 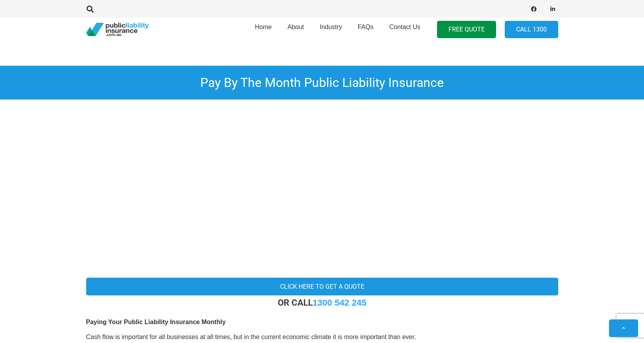 What do you see at coordinates (624, 328) in the screenshot?
I see `a: Back to top` at bounding box center [624, 328].